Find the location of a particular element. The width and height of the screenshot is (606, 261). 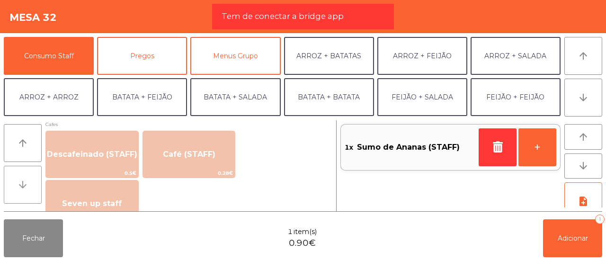

span: 0.5€ is located at coordinates (92, 173).